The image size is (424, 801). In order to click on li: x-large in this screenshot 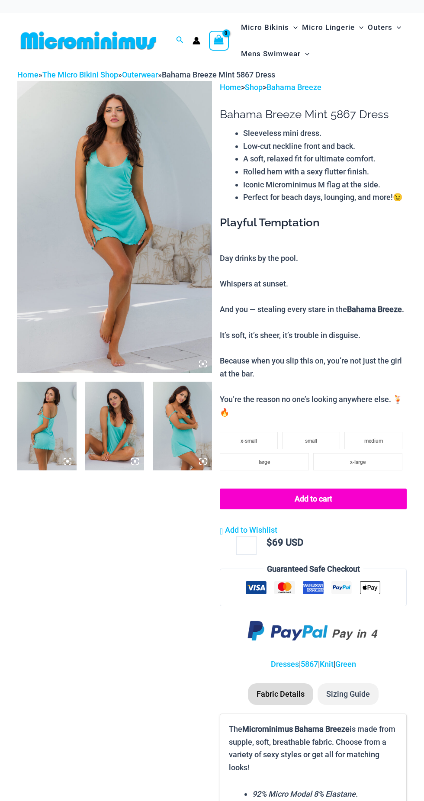, I will do `click(358, 461)`.